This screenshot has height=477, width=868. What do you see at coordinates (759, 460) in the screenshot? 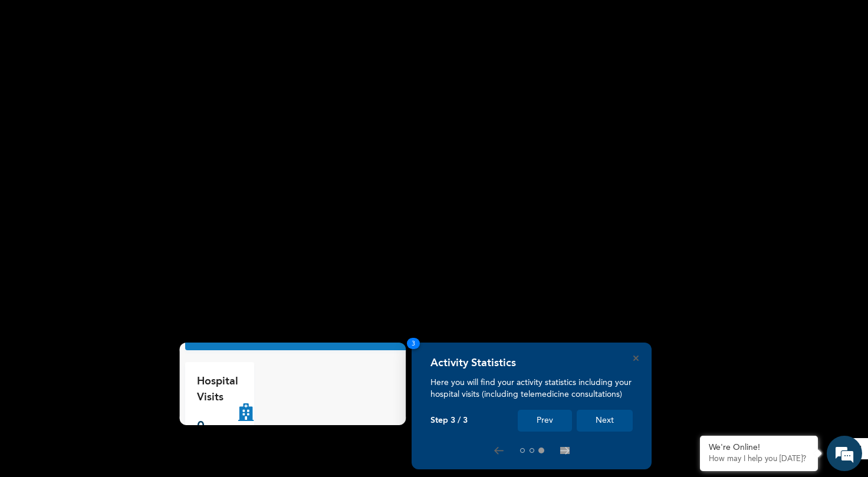
I see `p: How may I help you today?` at bounding box center [759, 460].